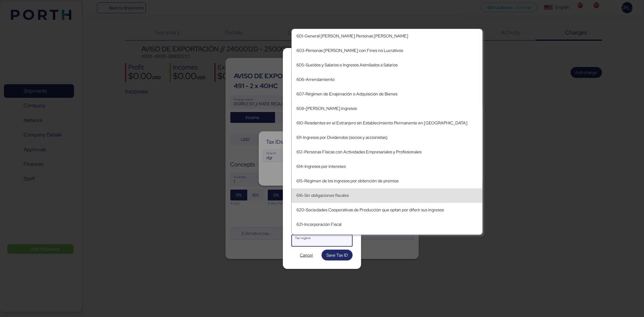 The height and width of the screenshot is (317, 644). What do you see at coordinates (387, 137) in the screenshot?
I see `div: 611-Ingresos por Dividendos (socios y accionistas)` at bounding box center [387, 137].